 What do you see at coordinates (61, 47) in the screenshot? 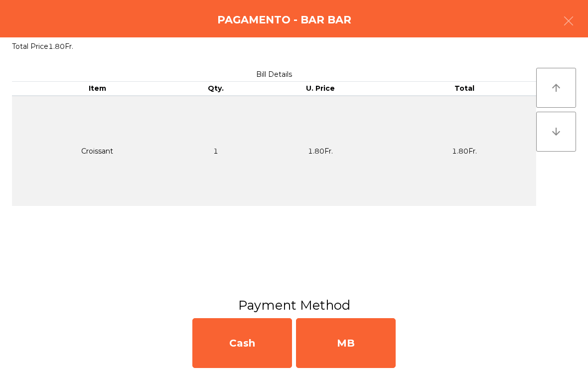
I see `span: 1.80Fr.` at bounding box center [61, 47].